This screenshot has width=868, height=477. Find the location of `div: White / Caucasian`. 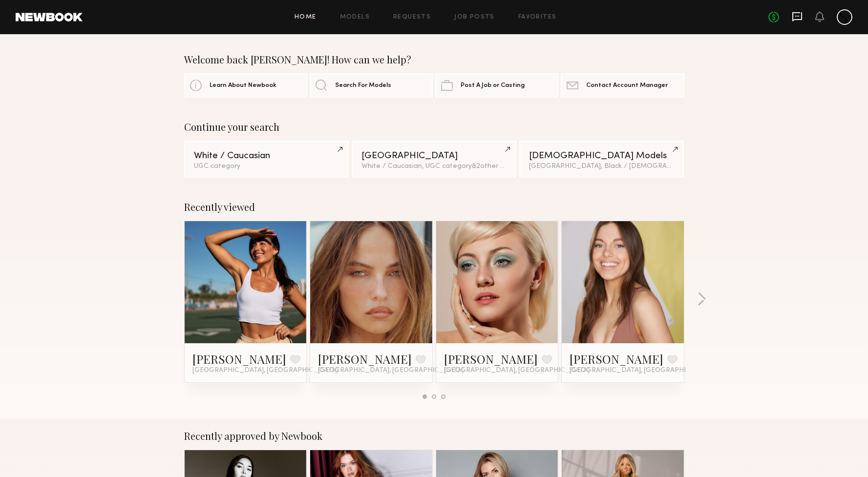

div: White / Caucasian is located at coordinates (266, 155).